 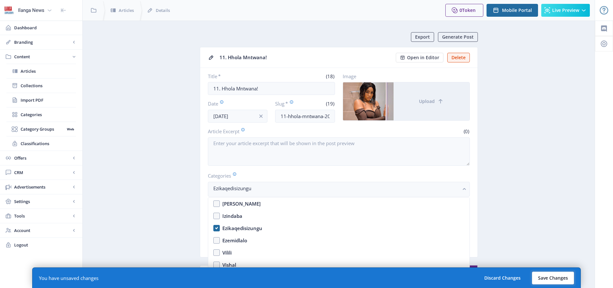 I want to click on span: Account, so click(x=42, y=230).